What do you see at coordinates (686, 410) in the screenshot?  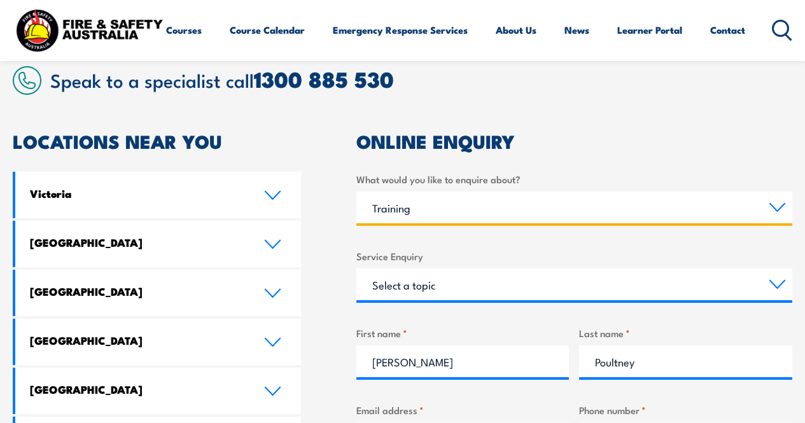 I see `label: Phone number` at bounding box center [686, 410].